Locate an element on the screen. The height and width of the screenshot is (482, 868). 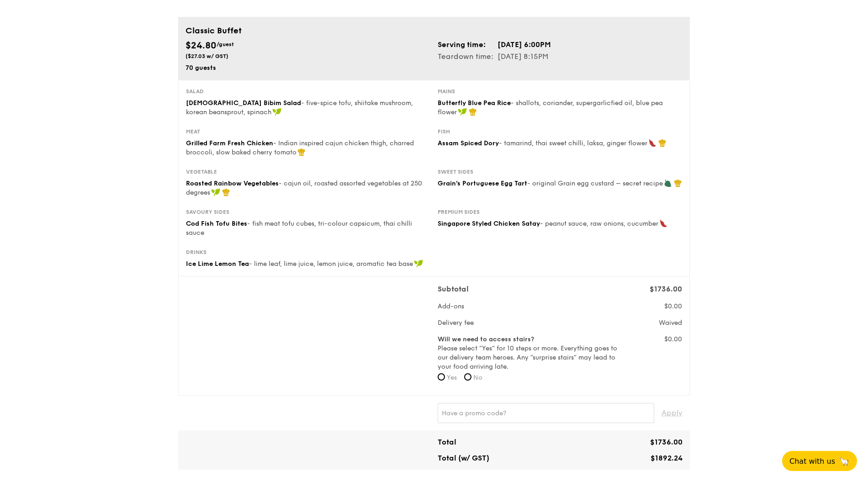
span: - lime leaf, lime juice, lemon juice, aromatic tea base is located at coordinates (331, 264).